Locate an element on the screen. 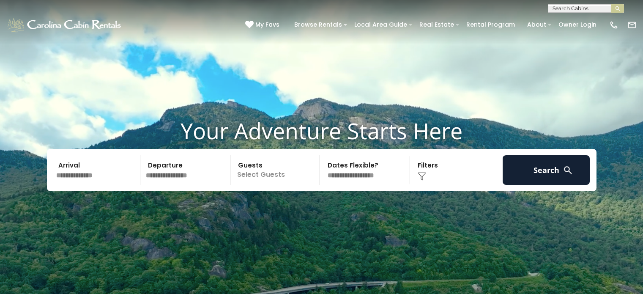 The image size is (643, 294). a: Real Estate is located at coordinates (436, 25).